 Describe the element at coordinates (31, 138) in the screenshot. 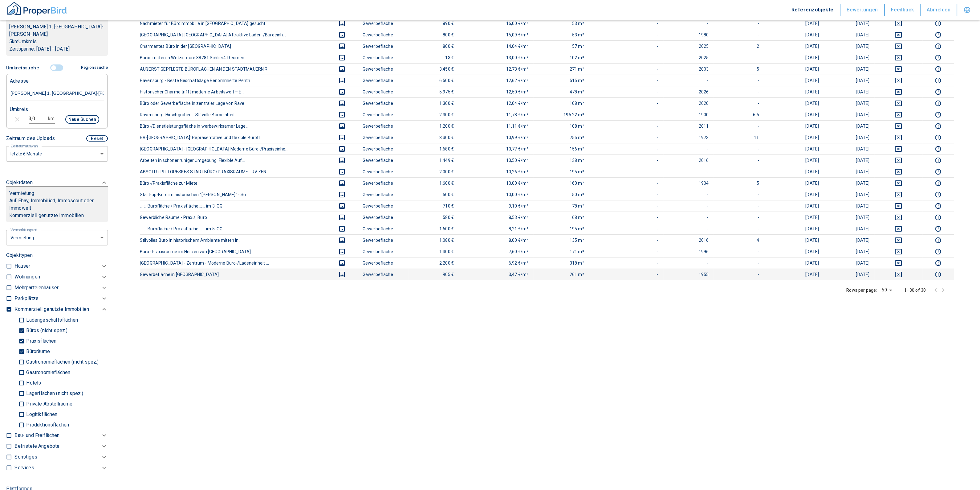

I see `p: Zeitraum des Uploads` at that location.